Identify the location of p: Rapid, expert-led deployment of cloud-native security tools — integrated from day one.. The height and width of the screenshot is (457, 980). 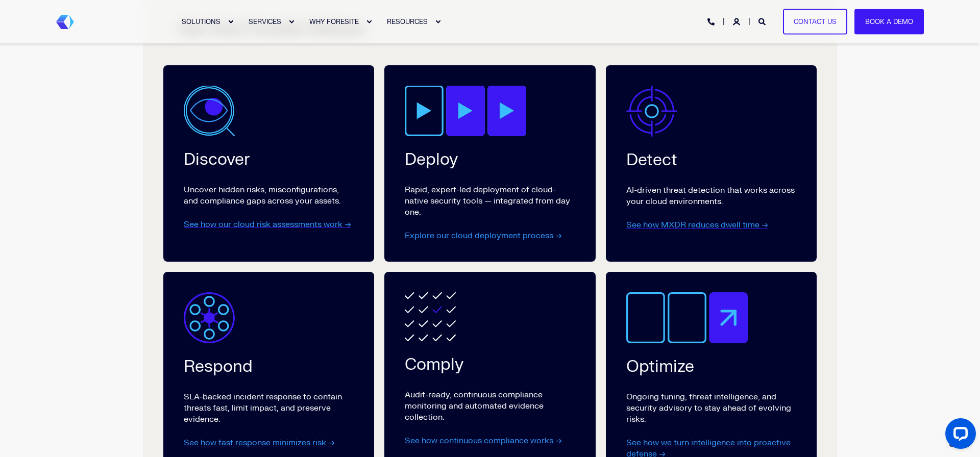
(489, 201).